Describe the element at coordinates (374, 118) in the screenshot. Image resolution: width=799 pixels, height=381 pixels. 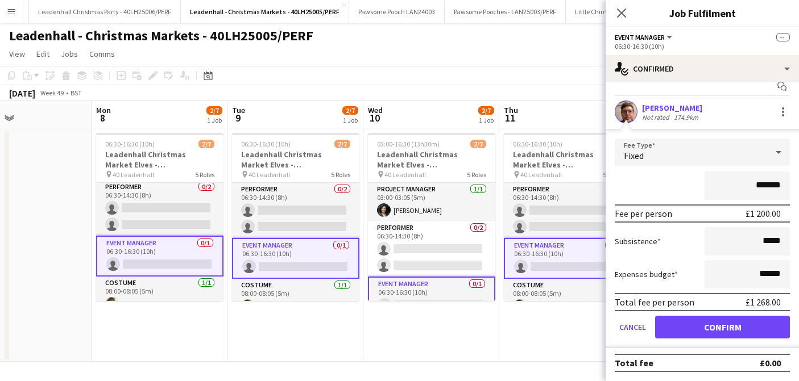
I see `span: 10` at that location.